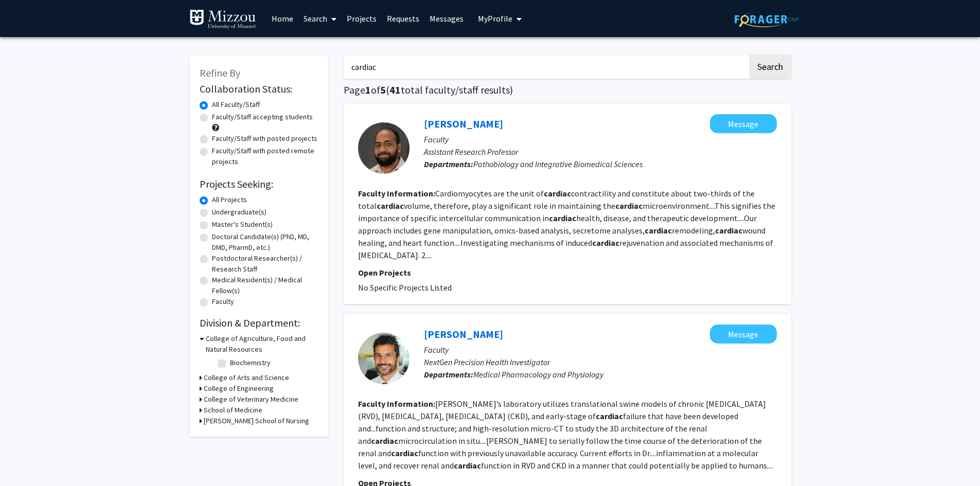 This screenshot has height=486, width=980. What do you see at coordinates (262, 344) in the screenshot?
I see `h3: College of Agriculture, Food and Natural Resources` at bounding box center [262, 344].